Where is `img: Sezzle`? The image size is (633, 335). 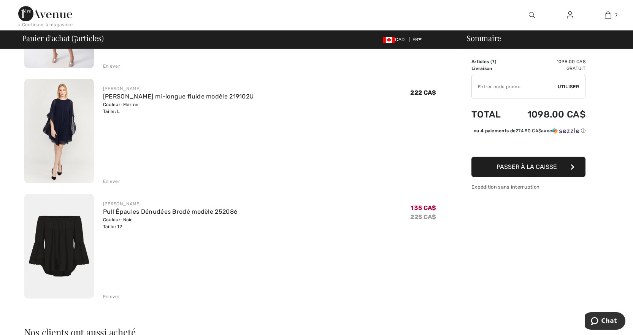
img: Sezzle is located at coordinates (566, 131).